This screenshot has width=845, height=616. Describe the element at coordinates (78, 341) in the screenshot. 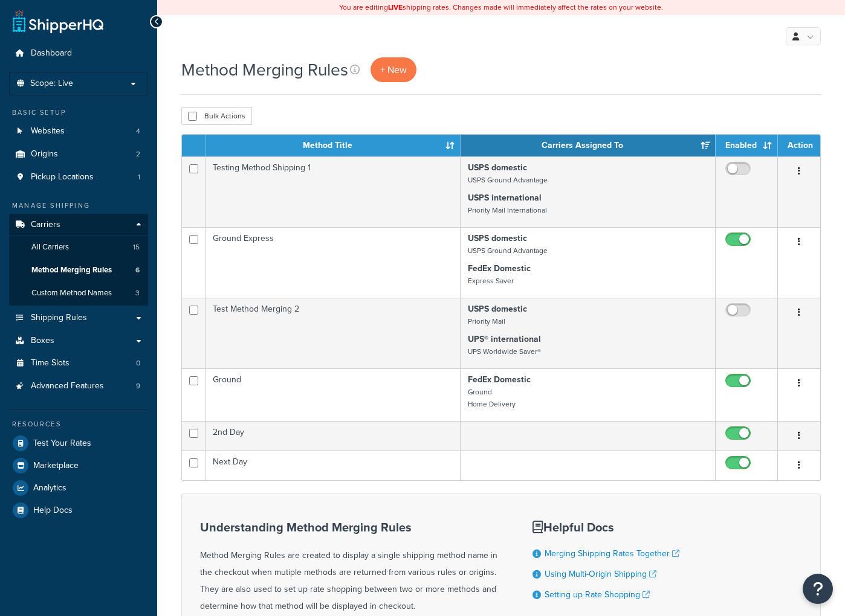

I see `li: Boxes` at that location.